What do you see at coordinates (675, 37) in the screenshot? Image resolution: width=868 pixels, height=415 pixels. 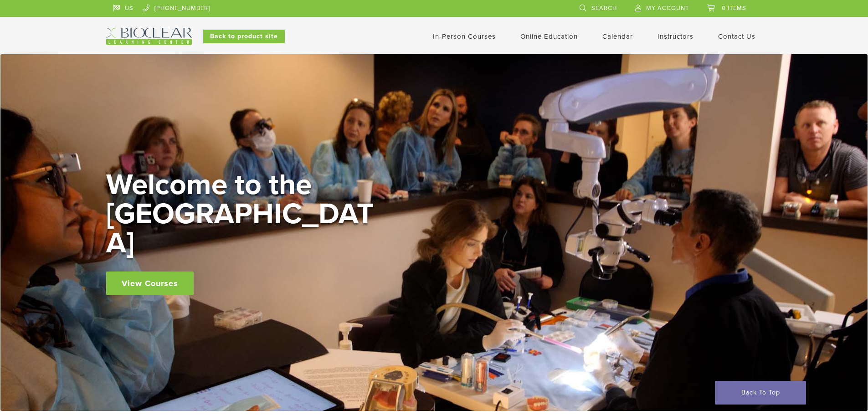 I see `a: Instructors` at bounding box center [675, 37].